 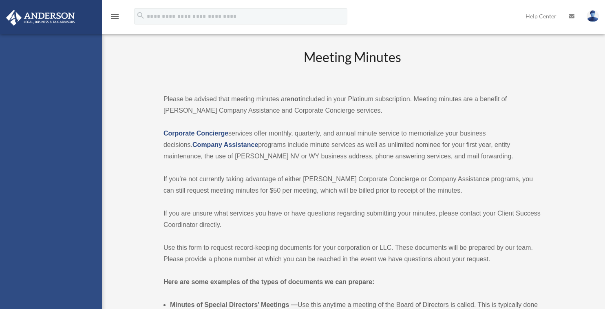 I want to click on img: Anderson Advisors Platinum Portal, so click(x=40, y=18).